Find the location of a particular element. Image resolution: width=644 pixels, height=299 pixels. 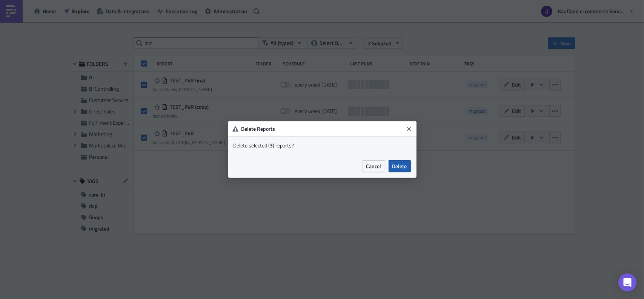

span: Cancel is located at coordinates (374, 166).